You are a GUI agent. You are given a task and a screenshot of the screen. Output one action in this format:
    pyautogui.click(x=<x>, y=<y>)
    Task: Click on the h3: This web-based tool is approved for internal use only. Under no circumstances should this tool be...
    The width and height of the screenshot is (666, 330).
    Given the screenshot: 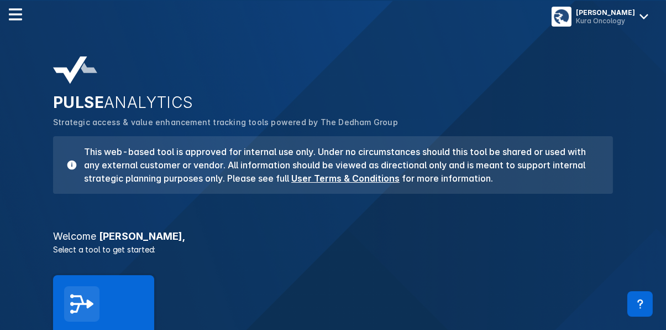 What is the action you would take?
    pyautogui.click(x=338, y=165)
    